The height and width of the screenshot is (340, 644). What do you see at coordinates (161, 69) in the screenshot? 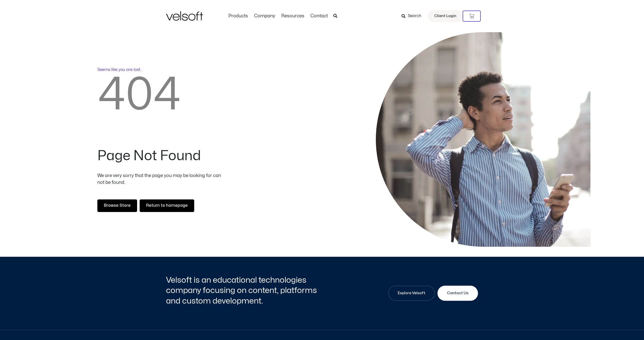
I see `p: Seems like you are lost..` at bounding box center [161, 69].